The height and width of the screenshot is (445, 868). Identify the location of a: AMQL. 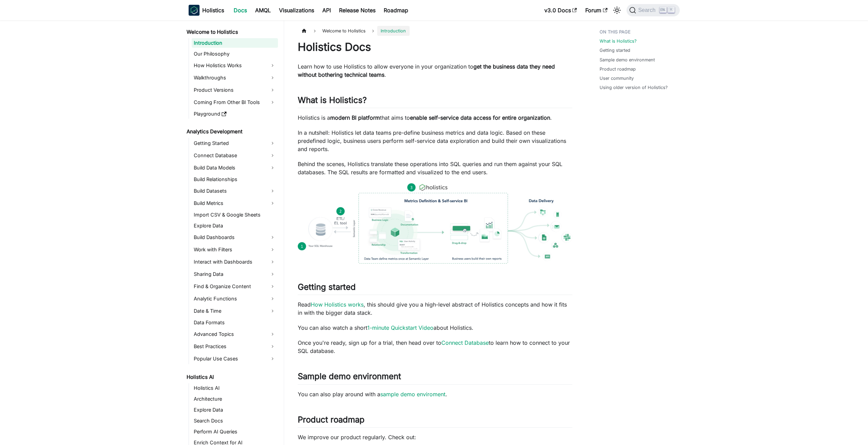
(263, 10).